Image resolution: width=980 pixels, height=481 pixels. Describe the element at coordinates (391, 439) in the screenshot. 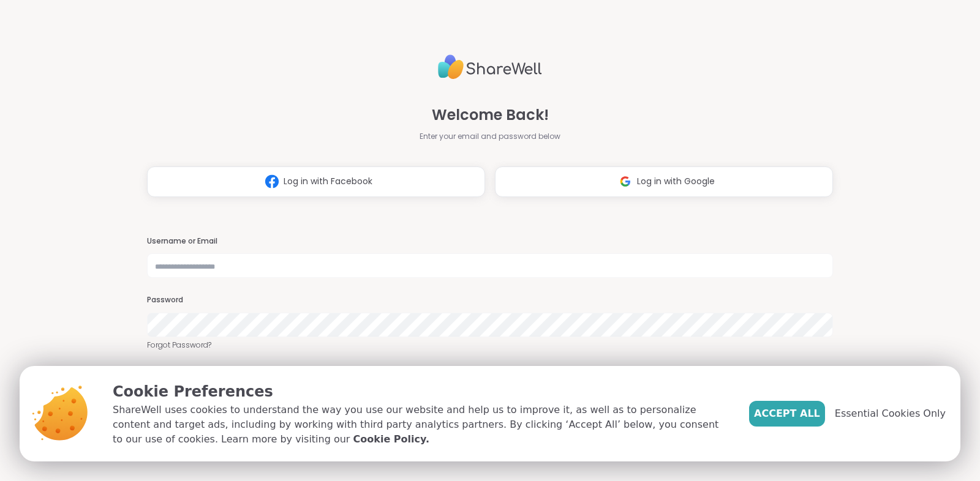

I see `a: Cookie Policy.` at that location.